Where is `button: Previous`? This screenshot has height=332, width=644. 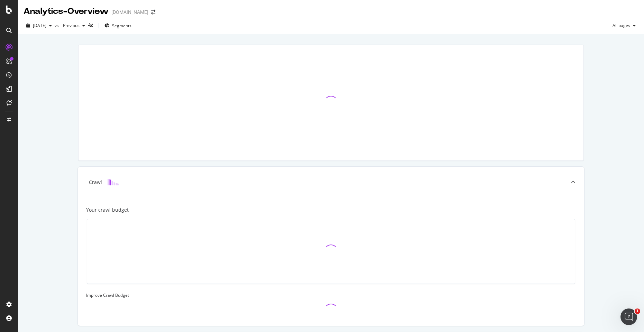
button: Previous is located at coordinates (74, 26).